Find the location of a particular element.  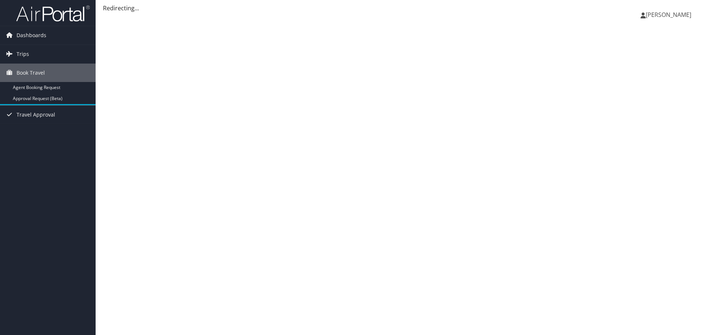

span: Travel Approval is located at coordinates (36, 115).